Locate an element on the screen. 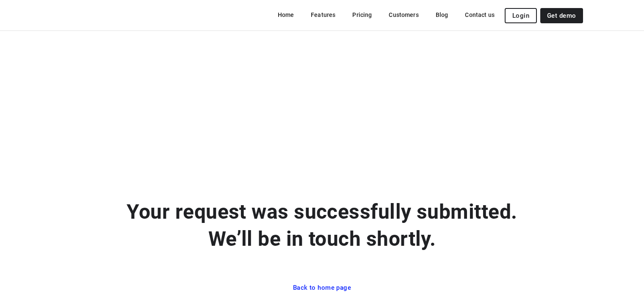  span: Login is located at coordinates (520, 16).